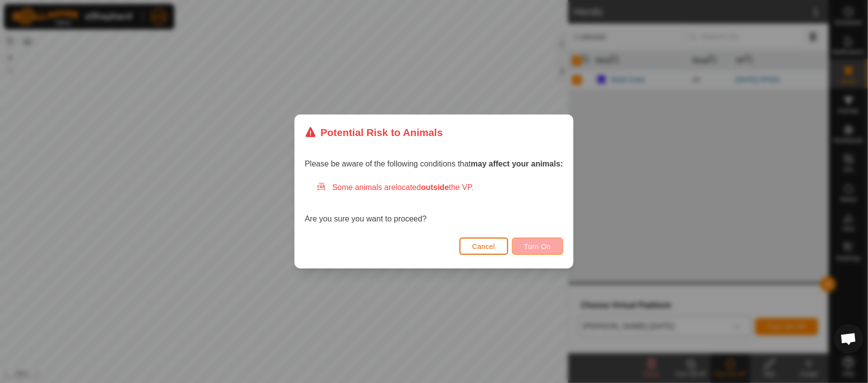 The width and height of the screenshot is (868, 383). I want to click on div: Are you sure you want to proceed?, so click(434, 203).